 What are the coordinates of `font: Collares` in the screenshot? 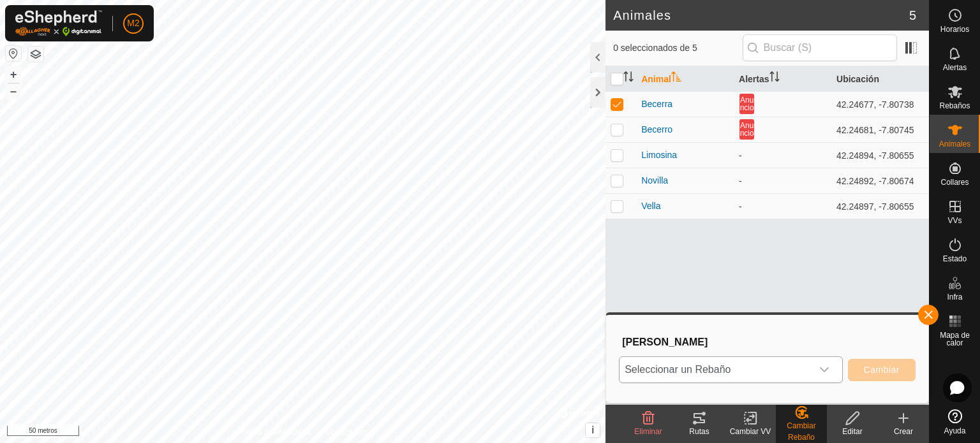 It's located at (954, 182).